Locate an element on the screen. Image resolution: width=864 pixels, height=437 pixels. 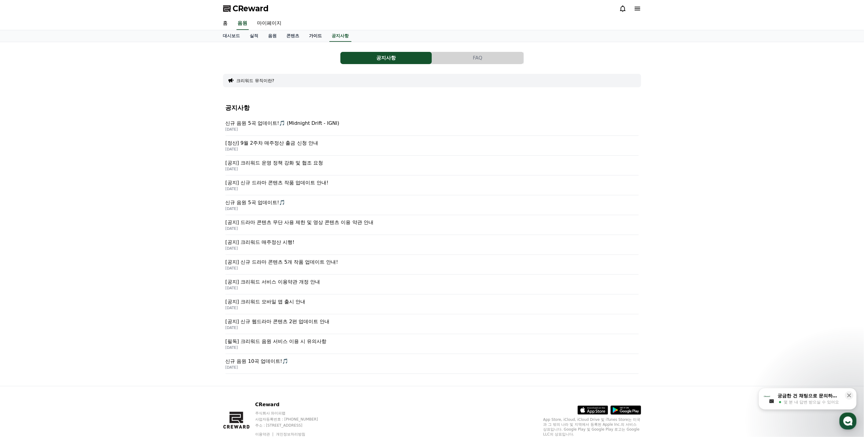
button: FAQ is located at coordinates (477, 58).